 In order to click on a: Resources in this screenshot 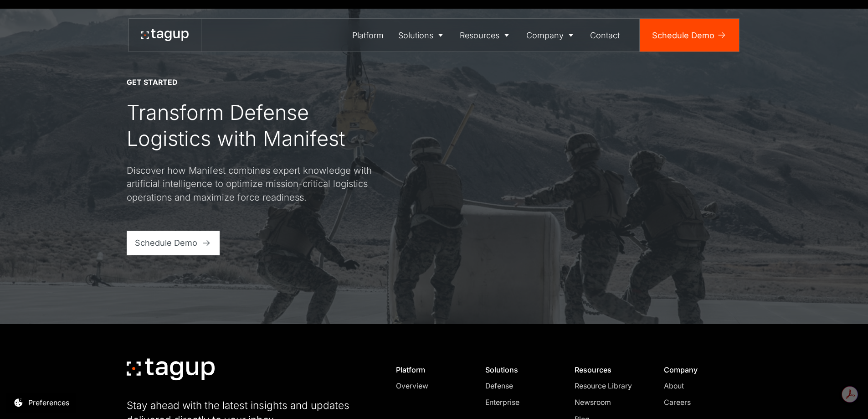, I will do `click(486, 35)`.